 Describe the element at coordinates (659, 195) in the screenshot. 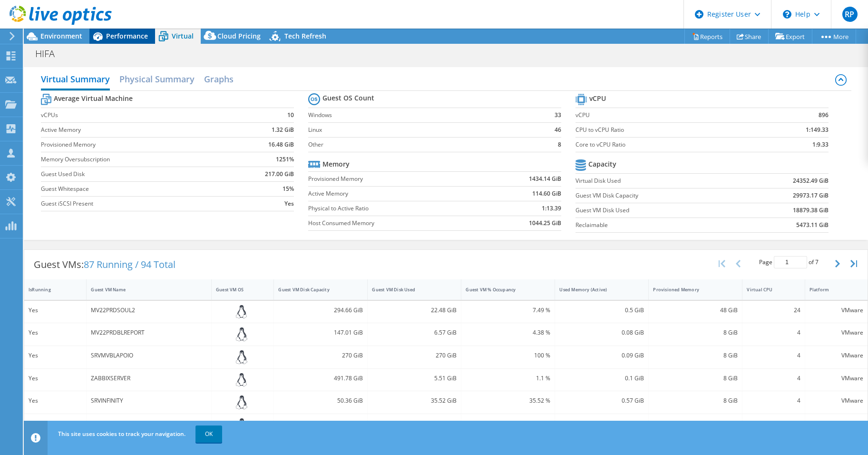

I see `label: Guest VM Disk Capacity` at that location.